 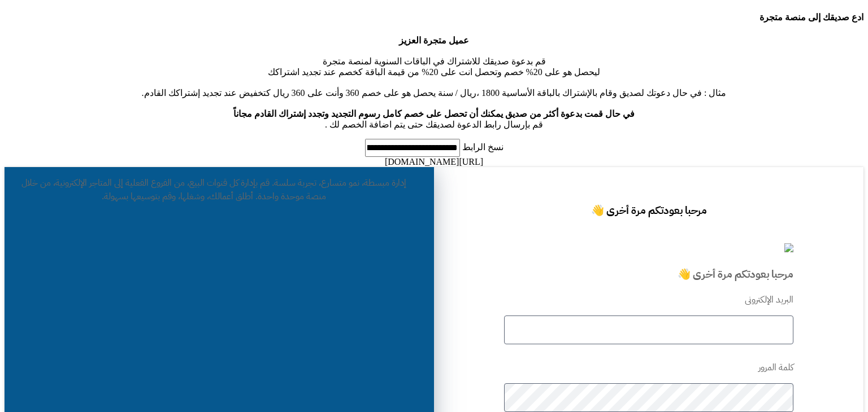 What do you see at coordinates (481, 147) in the screenshot?
I see `label: نسخ الرابط` at bounding box center [481, 147].